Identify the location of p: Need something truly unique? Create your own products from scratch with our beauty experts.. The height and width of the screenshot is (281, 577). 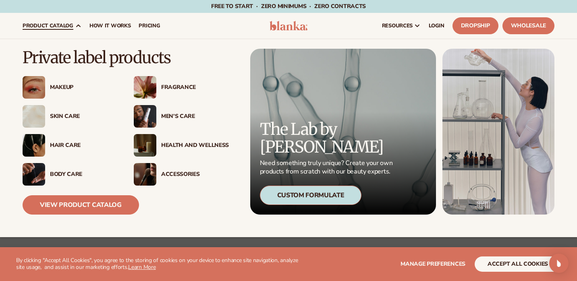
(328, 168).